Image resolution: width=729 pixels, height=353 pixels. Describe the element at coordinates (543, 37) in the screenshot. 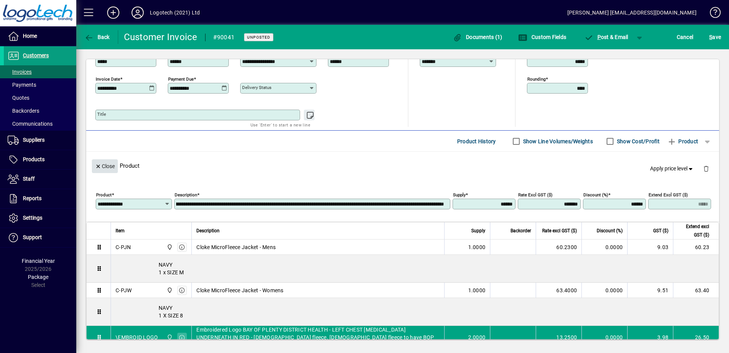

I see `button: Custom Fields` at that location.